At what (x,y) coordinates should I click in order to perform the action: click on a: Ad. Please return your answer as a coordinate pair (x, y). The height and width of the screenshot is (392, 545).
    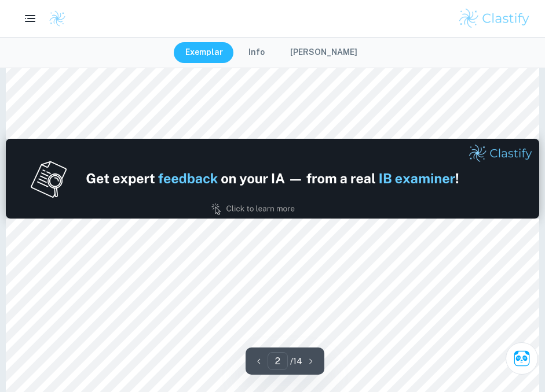
    Looking at the image, I should click on (272, 178).